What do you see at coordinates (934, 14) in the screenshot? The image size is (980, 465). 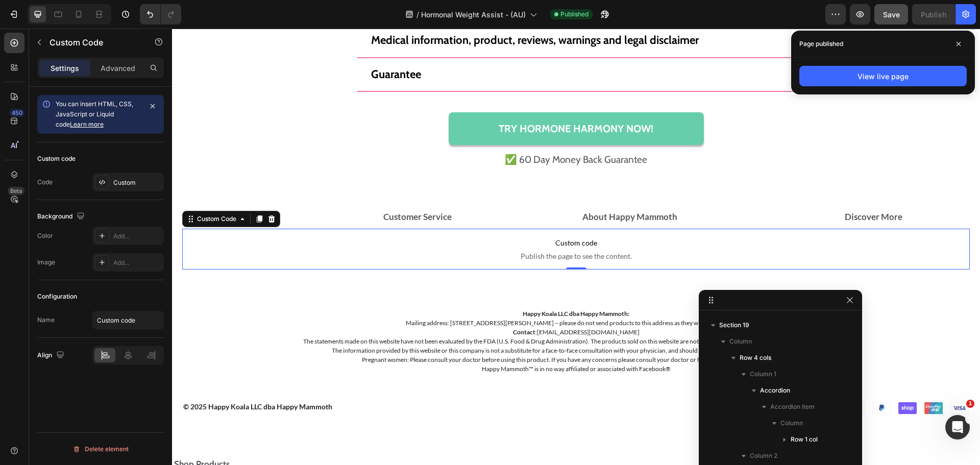 I see `div: Publish` at bounding box center [934, 14].